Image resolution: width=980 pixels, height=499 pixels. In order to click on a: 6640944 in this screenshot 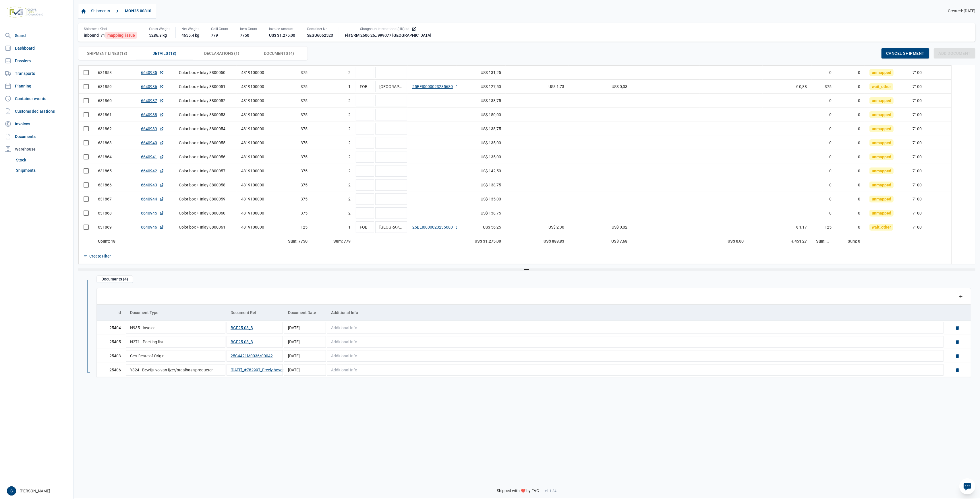, I will do `click(153, 199)`.